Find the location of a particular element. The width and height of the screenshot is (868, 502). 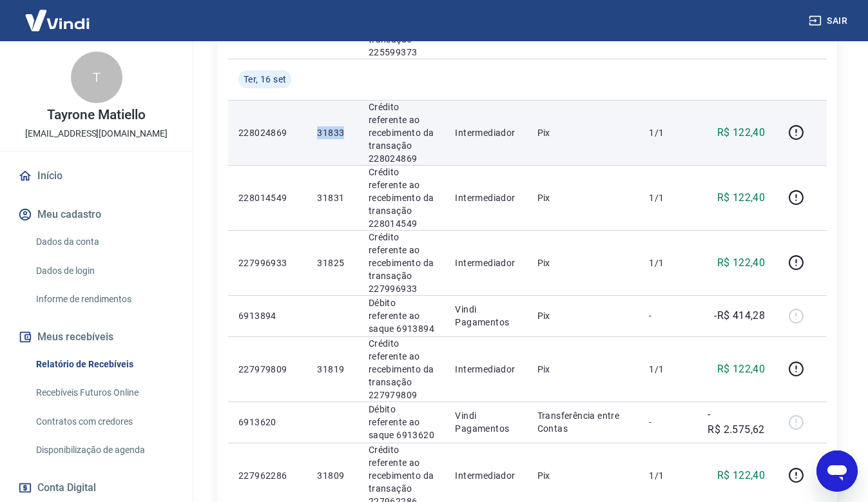

p: 227979809 is located at coordinates (267, 369).